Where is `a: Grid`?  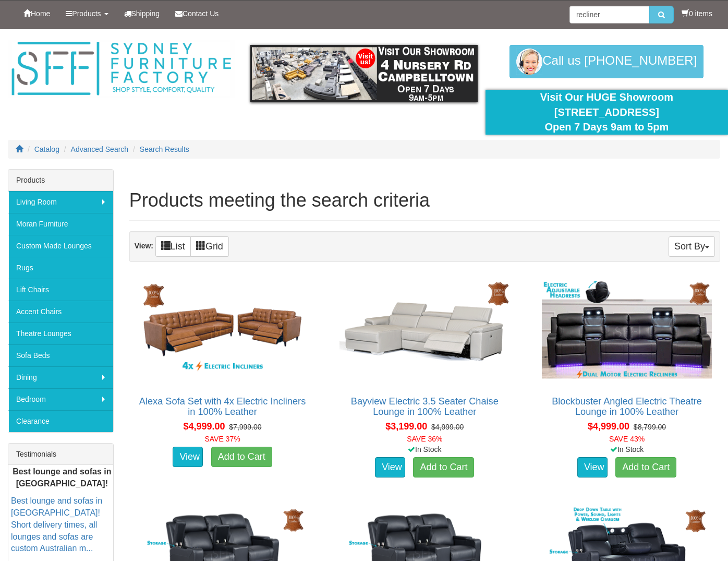
a: Grid is located at coordinates (210, 247).